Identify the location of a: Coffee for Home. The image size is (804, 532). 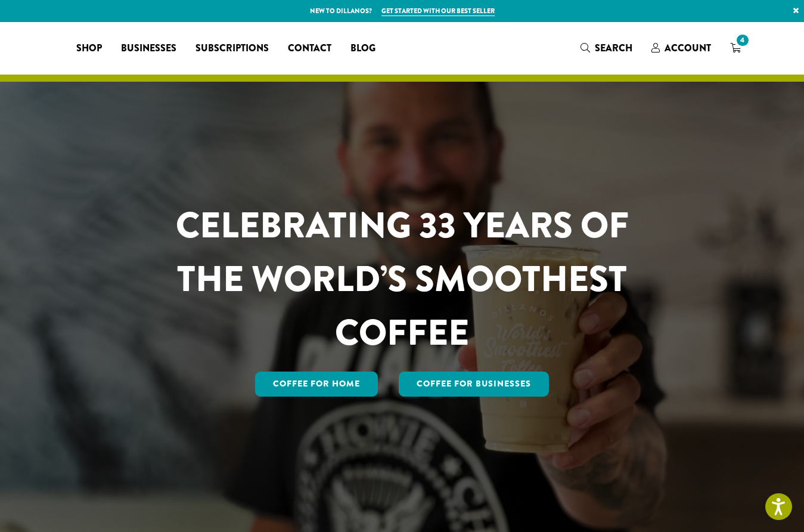
(317, 384).